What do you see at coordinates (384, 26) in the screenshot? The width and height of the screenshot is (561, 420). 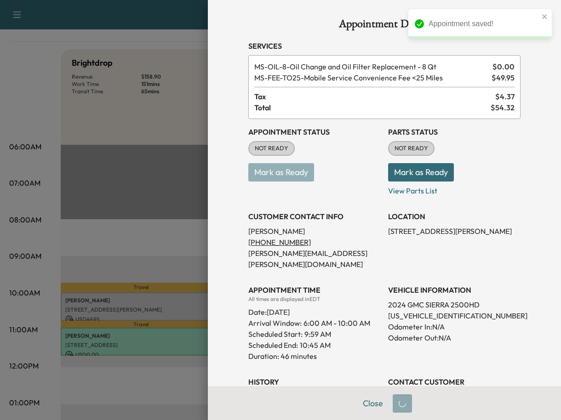 I see `h1: Appointment Details` at bounding box center [384, 26].